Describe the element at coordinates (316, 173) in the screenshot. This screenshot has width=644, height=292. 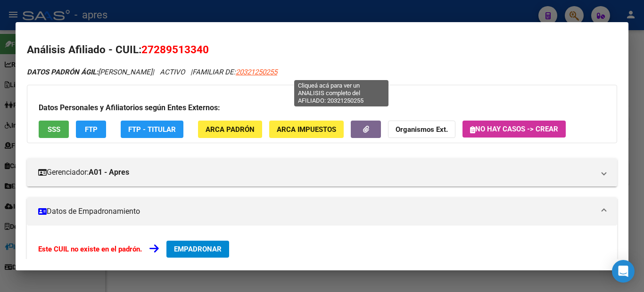
I see `mat-panel-title: Gerenciador:` at that location.